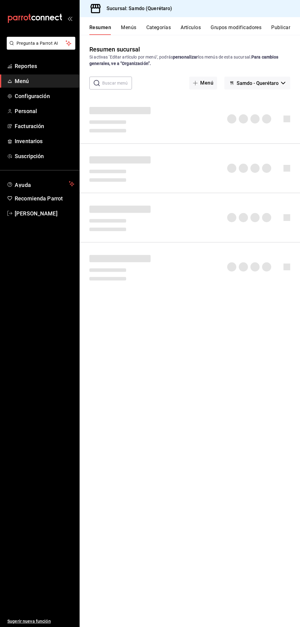 The height and width of the screenshot is (627, 300). What do you see at coordinates (257, 83) in the screenshot?
I see `button: Samdo - Querétaro` at bounding box center [257, 83].